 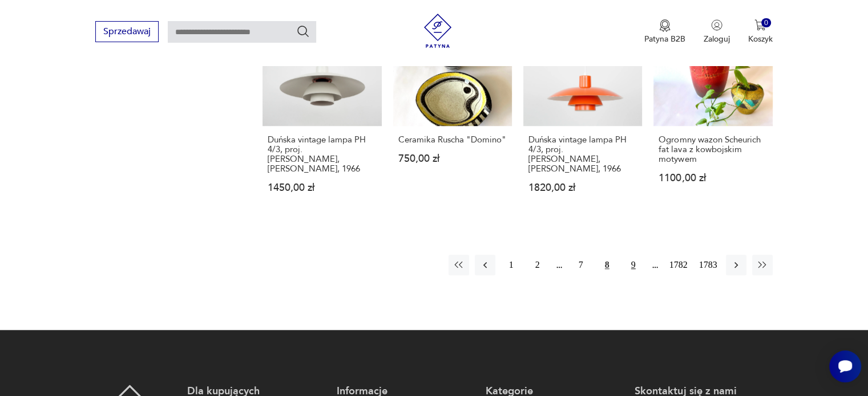 What do you see at coordinates (760, 25) in the screenshot?
I see `img: Ikona koszyka` at bounding box center [760, 25].